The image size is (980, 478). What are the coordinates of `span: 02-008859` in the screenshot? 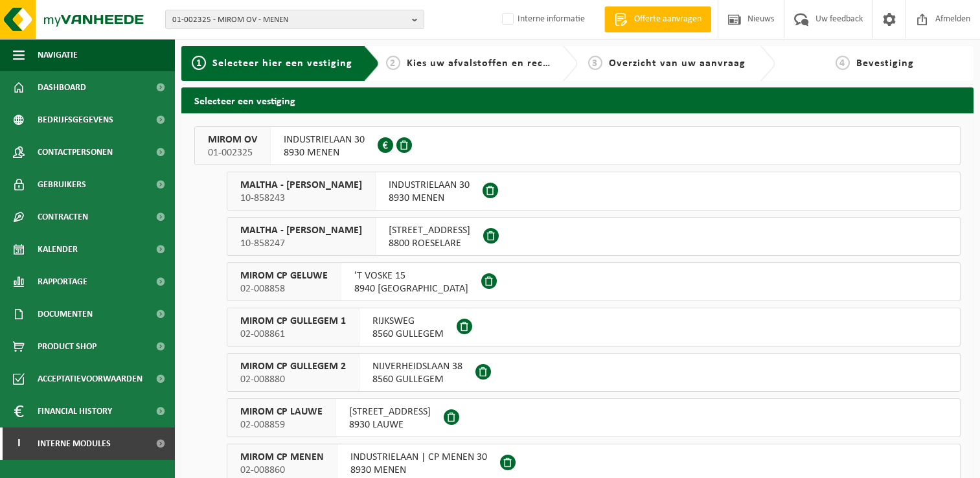 It's located at (281, 425).